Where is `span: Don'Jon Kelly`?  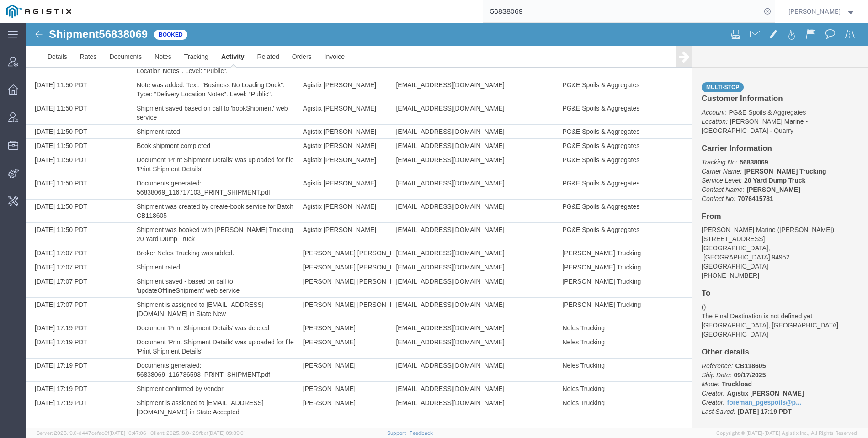
span: Don'Jon Kelly is located at coordinates (815, 12).